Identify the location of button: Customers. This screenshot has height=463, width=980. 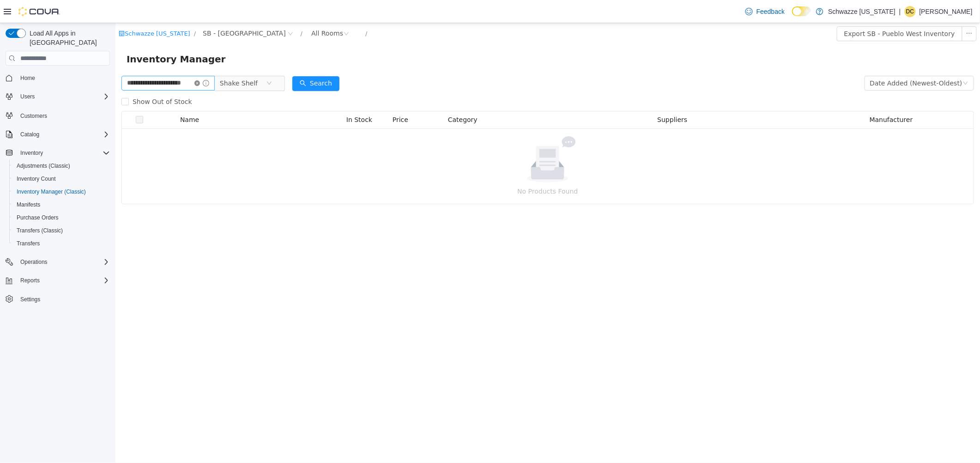
(57, 115).